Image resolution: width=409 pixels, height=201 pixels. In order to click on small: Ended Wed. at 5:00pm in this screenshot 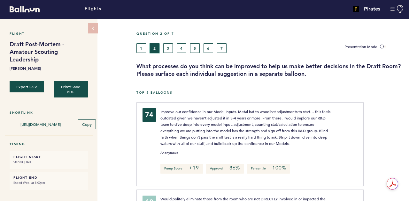, I will do `click(49, 183)`.